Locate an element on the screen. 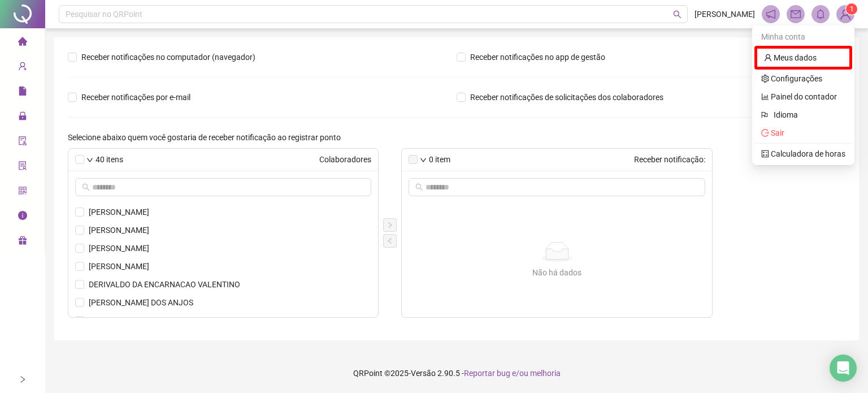  span: file is located at coordinates (23, 92).